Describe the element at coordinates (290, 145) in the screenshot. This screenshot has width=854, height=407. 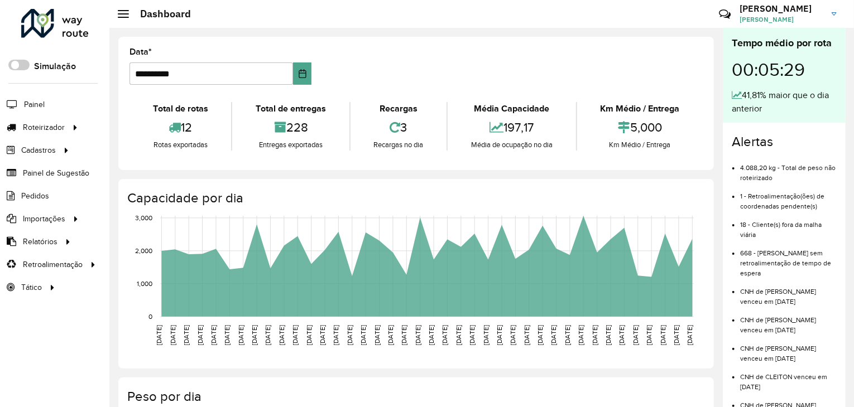
I see `div: Entregas exportadas` at that location.